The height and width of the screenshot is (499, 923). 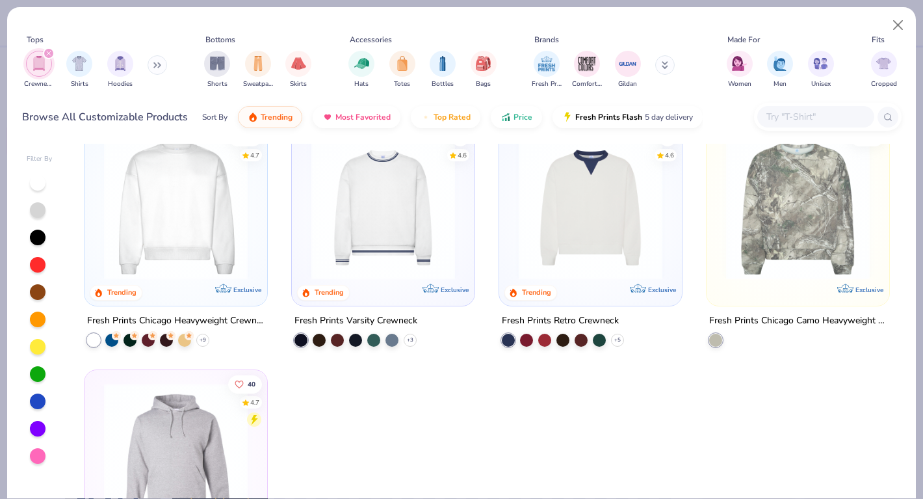 I want to click on div: Brands, so click(x=547, y=40).